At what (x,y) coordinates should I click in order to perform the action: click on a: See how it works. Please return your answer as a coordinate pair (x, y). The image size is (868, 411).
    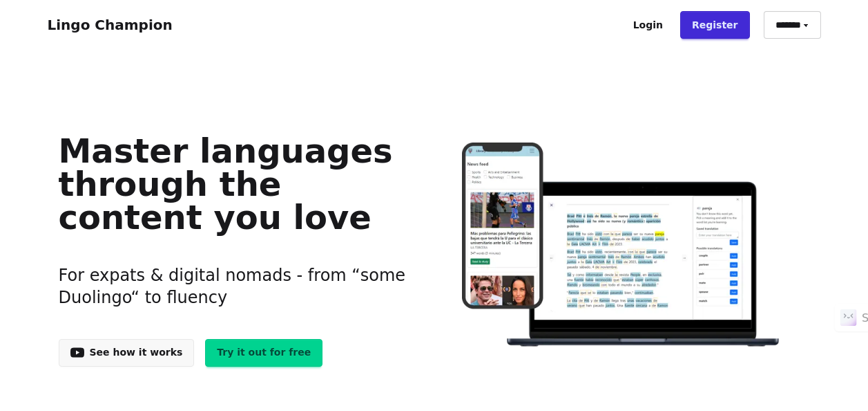
    Looking at the image, I should click on (126, 352).